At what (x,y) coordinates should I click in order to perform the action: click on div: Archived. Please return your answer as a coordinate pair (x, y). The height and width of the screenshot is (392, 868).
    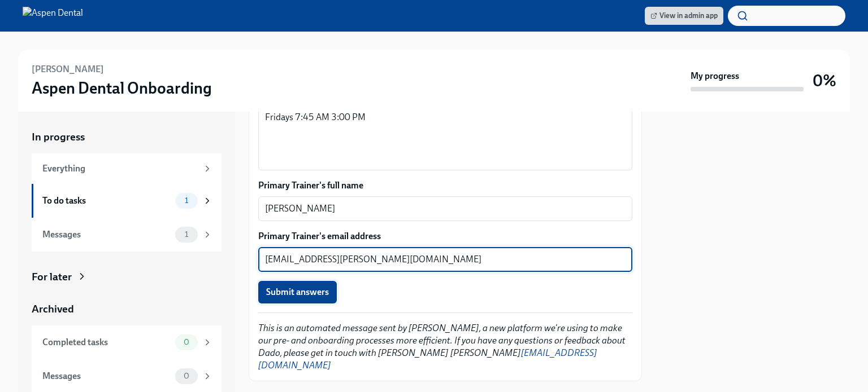
    Looking at the image, I should click on (127, 309).